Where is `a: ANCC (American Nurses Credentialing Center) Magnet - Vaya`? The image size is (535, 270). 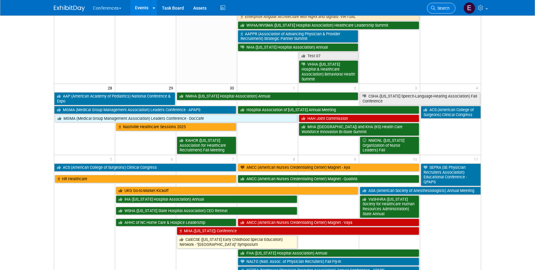 a: ANCC (American Nurses Credentialing Center) Magnet - Vaya is located at coordinates (329, 223).